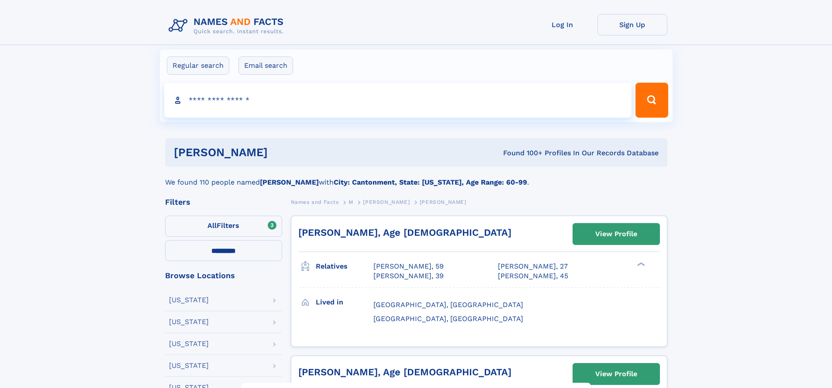  Describe the element at coordinates (398, 100) in the screenshot. I see `input: search input` at that location.